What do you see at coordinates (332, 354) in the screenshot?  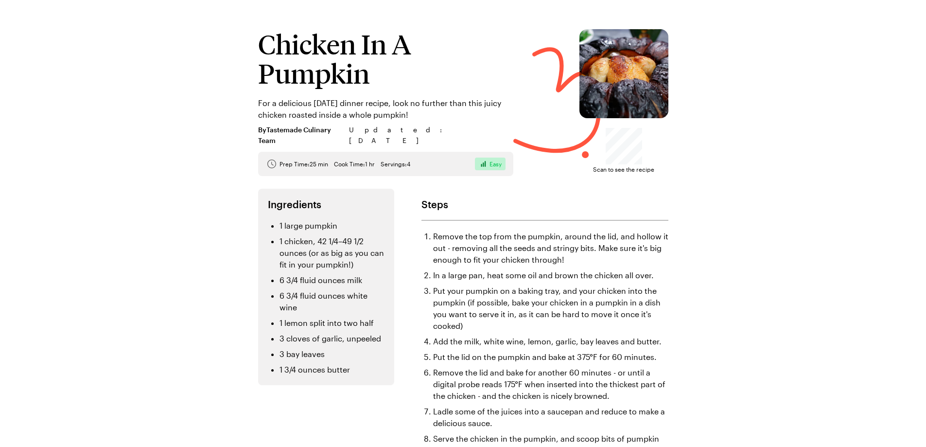 I see `li: 3 bay leaves` at bounding box center [332, 354].